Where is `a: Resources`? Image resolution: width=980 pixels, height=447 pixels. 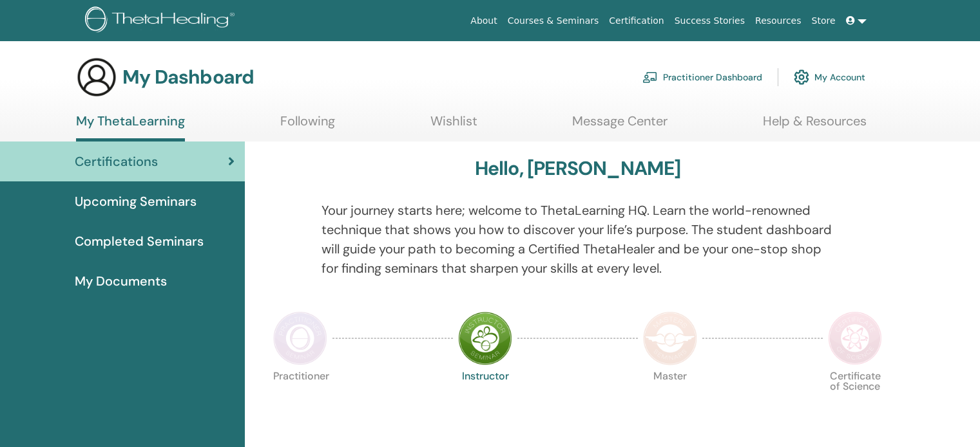 a: Resources is located at coordinates (778, 21).